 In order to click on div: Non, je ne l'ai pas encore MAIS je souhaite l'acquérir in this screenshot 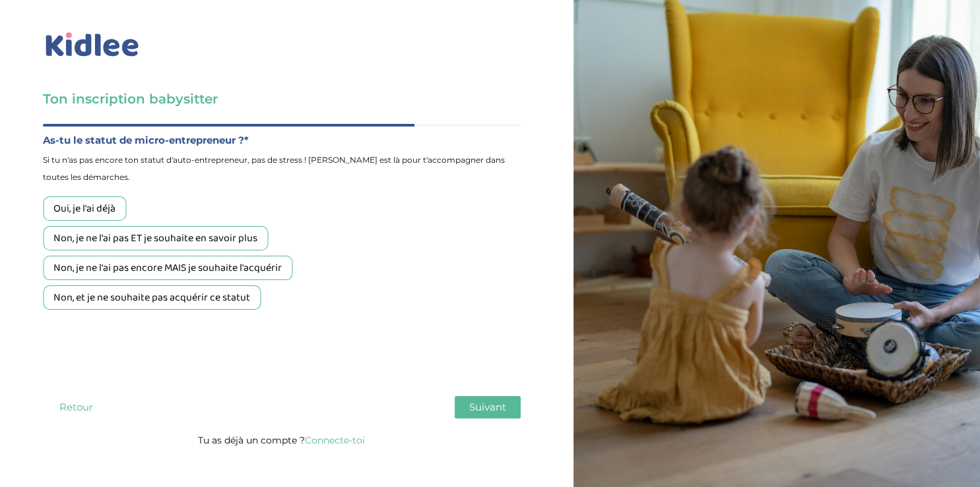, I will do `click(168, 268)`.